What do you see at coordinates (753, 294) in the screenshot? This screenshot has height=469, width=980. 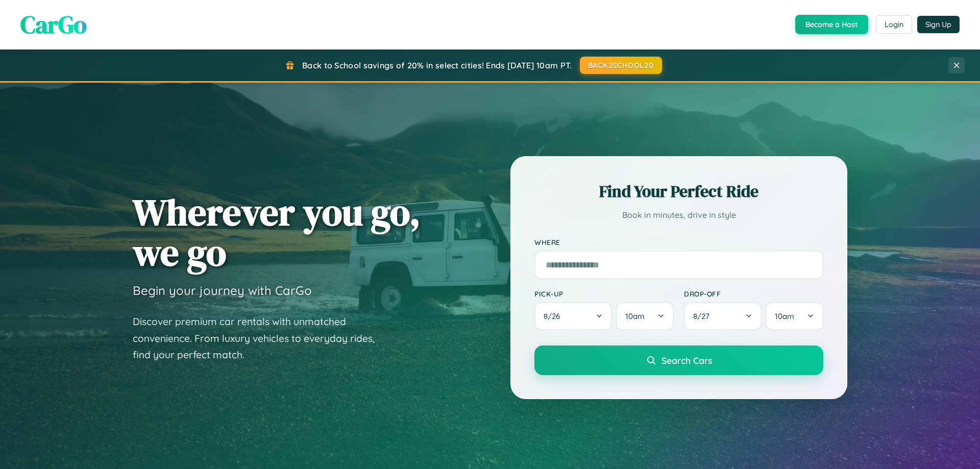 I see `label: Drop-off` at bounding box center [753, 294].